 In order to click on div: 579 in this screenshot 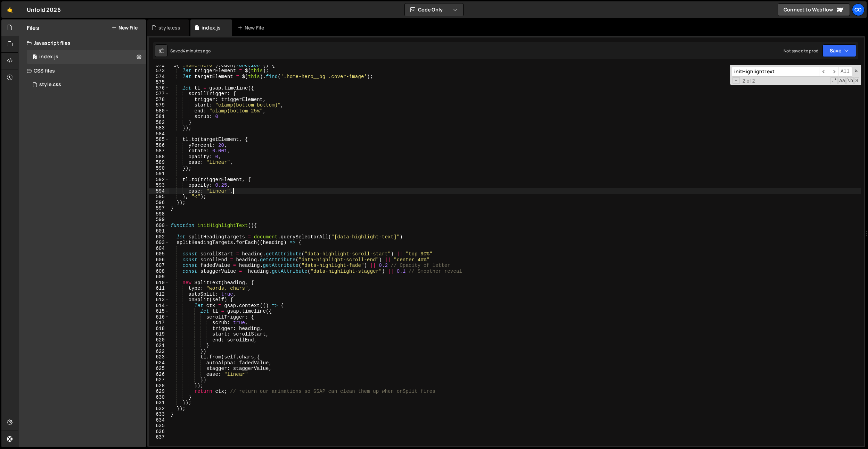, I will do `click(159, 105)`.